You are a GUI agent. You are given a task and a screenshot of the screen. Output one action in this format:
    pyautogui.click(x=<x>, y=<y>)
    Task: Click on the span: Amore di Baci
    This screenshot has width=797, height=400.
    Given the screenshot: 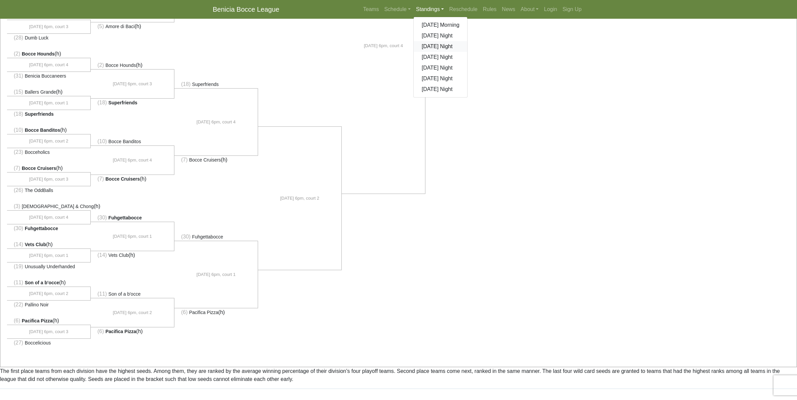 What is the action you would take?
    pyautogui.click(x=120, y=26)
    